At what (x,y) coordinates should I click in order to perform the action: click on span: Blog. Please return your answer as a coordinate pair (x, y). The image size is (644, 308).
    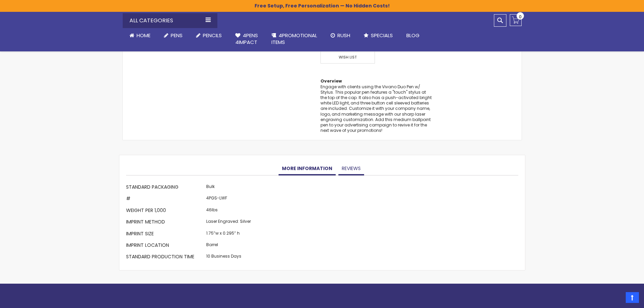
    Looking at the image, I should click on (413, 35).